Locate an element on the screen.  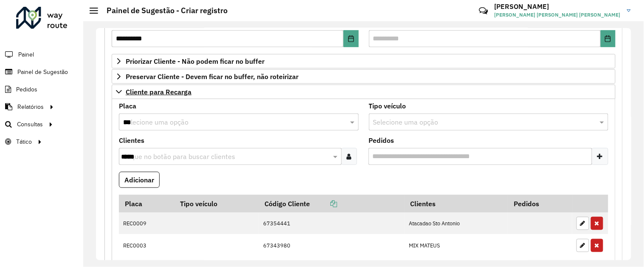
td: Atacadao Sto Antonio is located at coordinates (457, 224).